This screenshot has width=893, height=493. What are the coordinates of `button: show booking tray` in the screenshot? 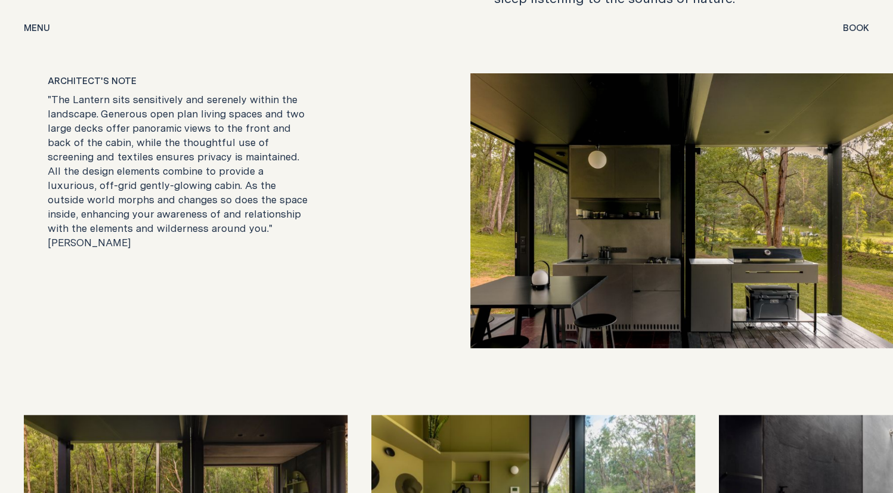 It's located at (856, 29).